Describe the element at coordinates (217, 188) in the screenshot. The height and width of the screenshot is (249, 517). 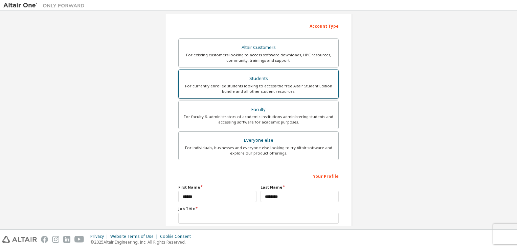
I see `label: First Name` at that location.